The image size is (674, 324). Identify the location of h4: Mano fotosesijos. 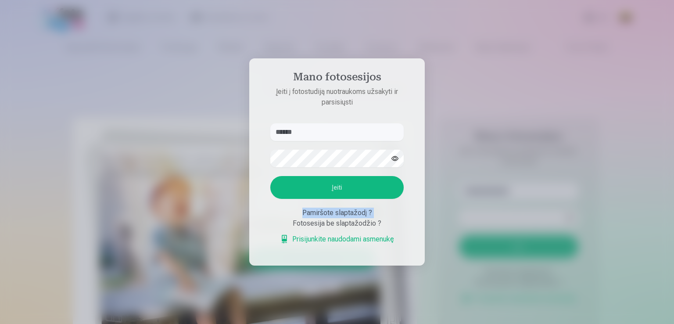
(337, 79).